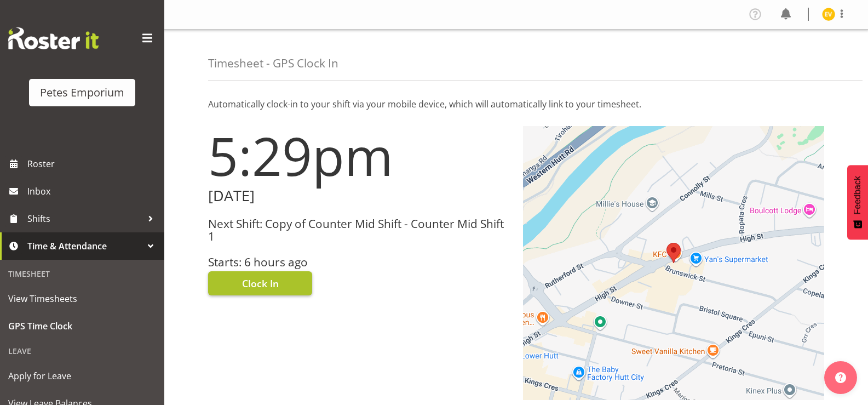 The width and height of the screenshot is (868, 405). What do you see at coordinates (260, 283) in the screenshot?
I see `button: Clock In` at bounding box center [260, 283].